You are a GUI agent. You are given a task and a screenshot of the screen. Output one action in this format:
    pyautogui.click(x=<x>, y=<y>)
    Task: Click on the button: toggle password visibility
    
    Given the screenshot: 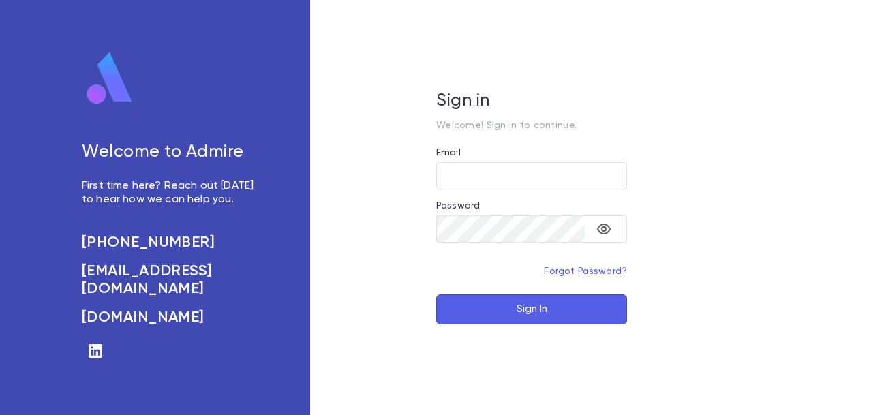 What is the action you would take?
    pyautogui.click(x=604, y=229)
    